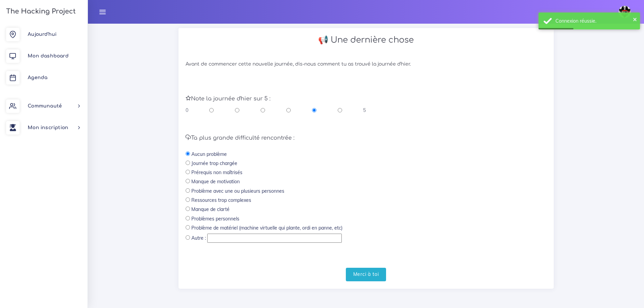 This screenshot has height=308, width=644. What do you see at coordinates (595, 21) in the screenshot?
I see `div: Connexion réussie.` at bounding box center [595, 21].